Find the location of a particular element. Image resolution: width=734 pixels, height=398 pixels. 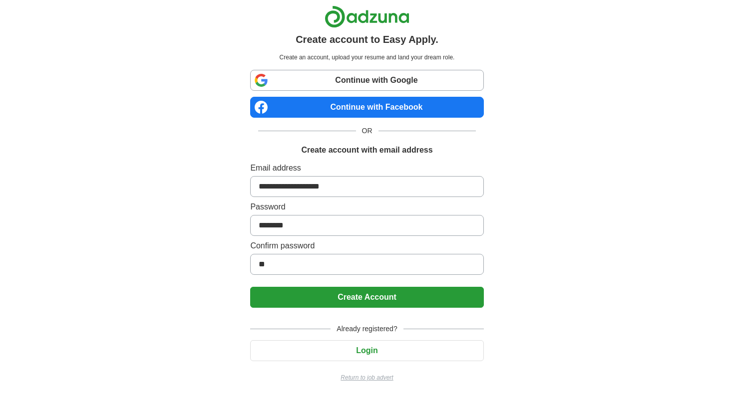

img: Adzuna logo is located at coordinates (367, 16).